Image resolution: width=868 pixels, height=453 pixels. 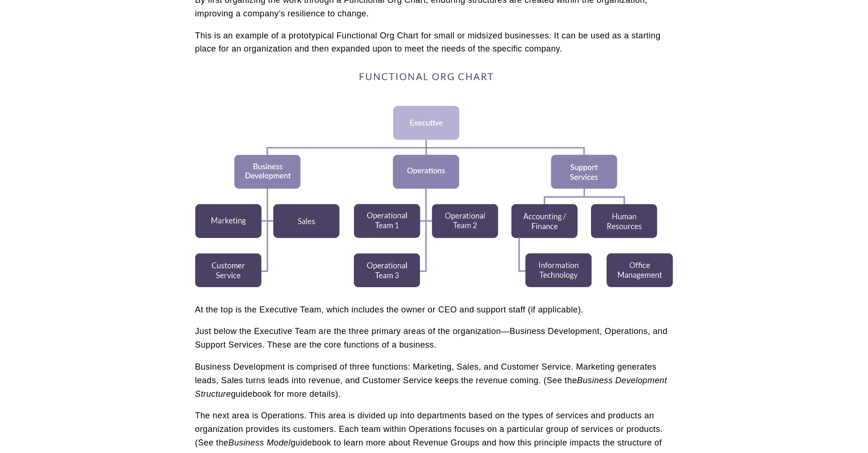 What do you see at coordinates (259, 443) in the screenshot?
I see `em: Business Model` at bounding box center [259, 443].